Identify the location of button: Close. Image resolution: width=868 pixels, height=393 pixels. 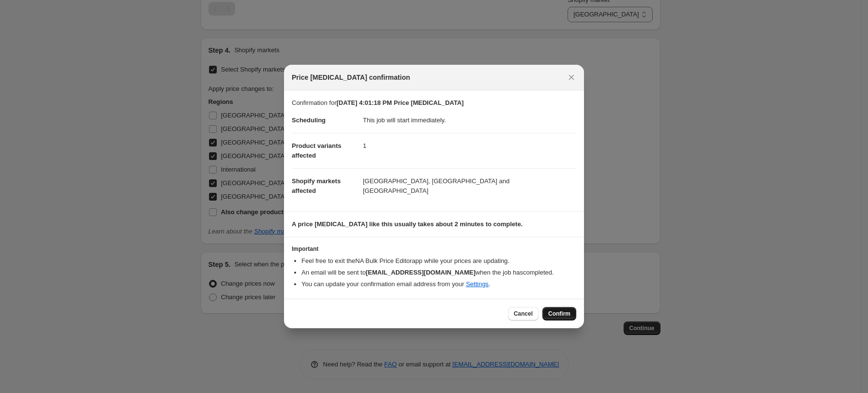
(571, 78).